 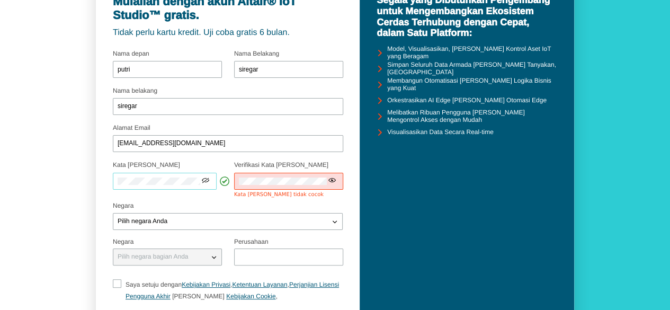 What do you see at coordinates (206, 284) in the screenshot?
I see `a: Kebijakan Privasi` at bounding box center [206, 284].